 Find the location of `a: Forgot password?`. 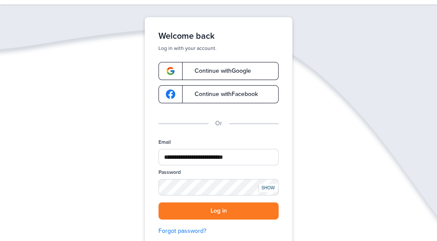

a: Forgot password? is located at coordinates (218, 231).